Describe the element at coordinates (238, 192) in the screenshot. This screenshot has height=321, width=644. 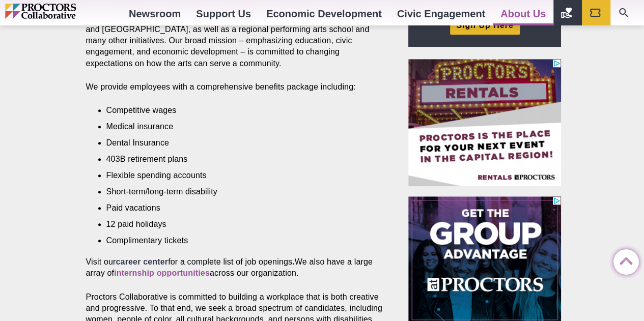
I see `li: Short-term/long-term disability` at that location.